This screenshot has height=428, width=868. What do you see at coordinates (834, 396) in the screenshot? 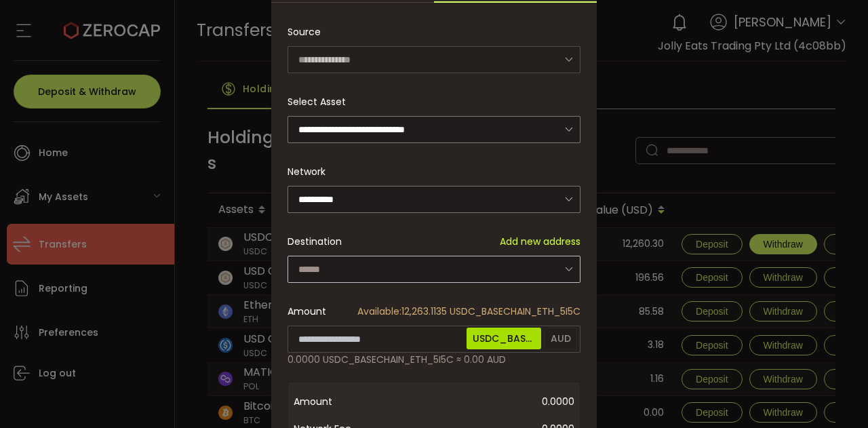
I see `div: Chat Widget` at bounding box center [834, 396].